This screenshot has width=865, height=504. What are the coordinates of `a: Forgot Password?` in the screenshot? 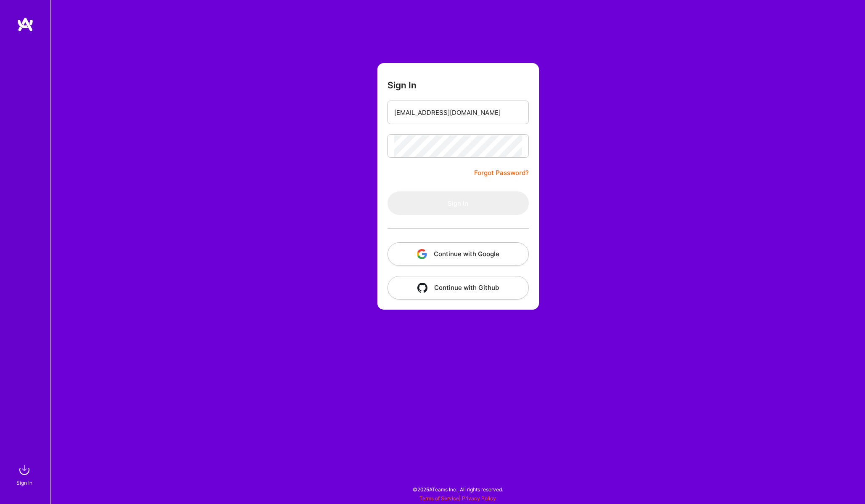 It's located at (501, 173).